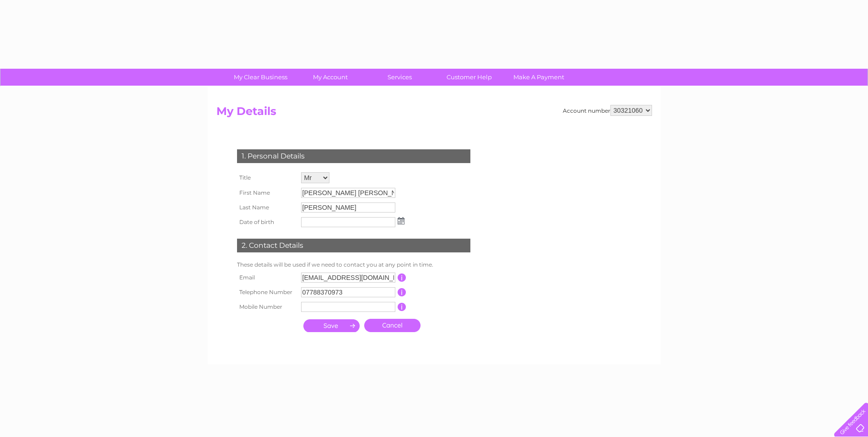 The width and height of the screenshot is (868, 437). I want to click on a: Cancel, so click(392, 325).